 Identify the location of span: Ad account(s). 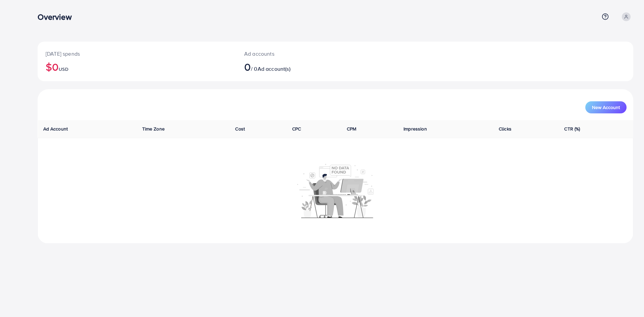
(274, 69).